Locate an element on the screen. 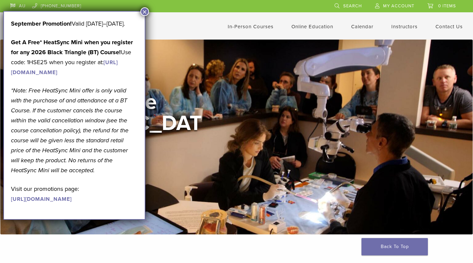  span: 0 items is located at coordinates (447, 6).